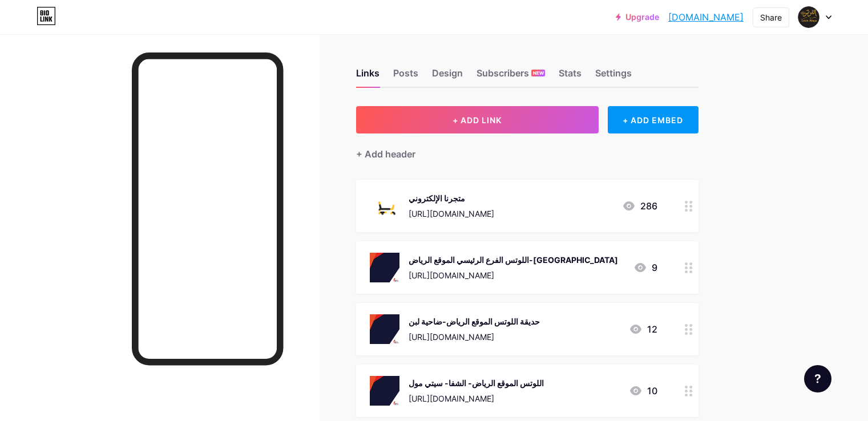 The image size is (868, 421). I want to click on div: اللوتس الموقع الرياض- الشفا- سيتي مول, so click(476, 383).